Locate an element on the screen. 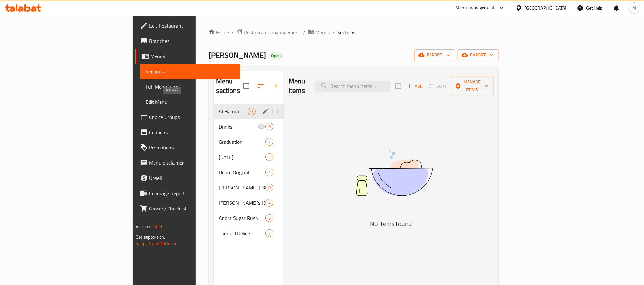 This screenshot has height=285, width=644. h5: No Items found is located at coordinates (391, 224).